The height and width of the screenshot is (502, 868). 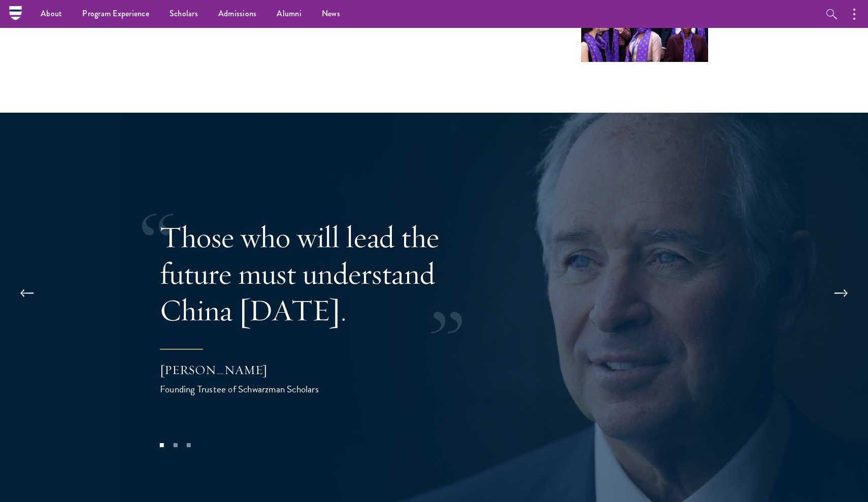 What do you see at coordinates (175, 446) in the screenshot?
I see `button: 2 of 3` at bounding box center [175, 446].